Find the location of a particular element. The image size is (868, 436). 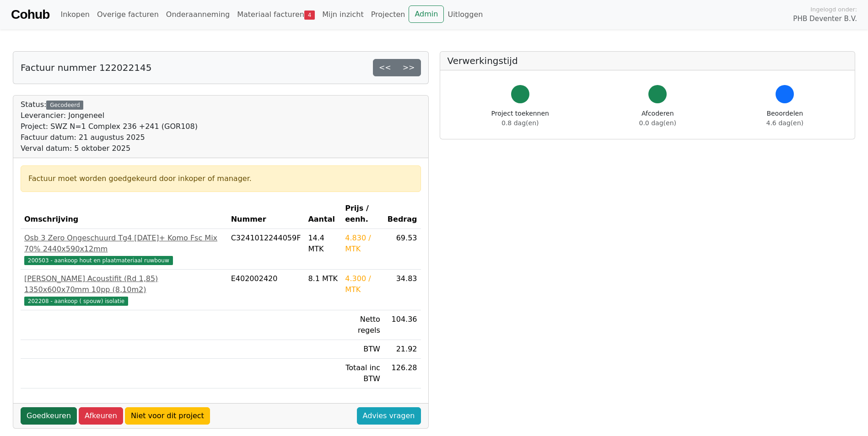

div: 8.1 MTK is located at coordinates (323, 279).